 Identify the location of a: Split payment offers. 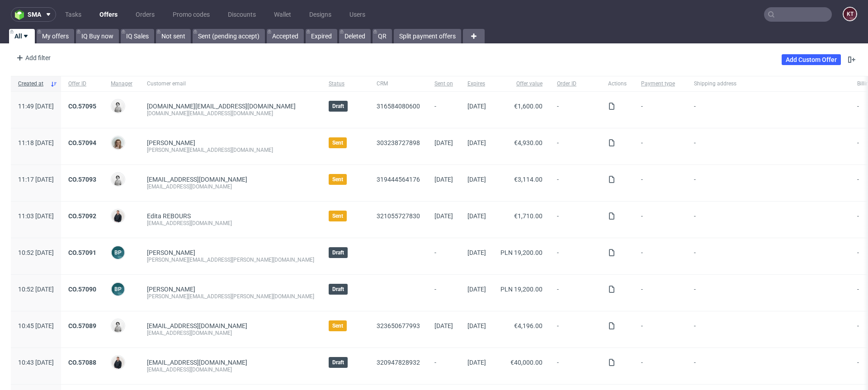
(427, 36).